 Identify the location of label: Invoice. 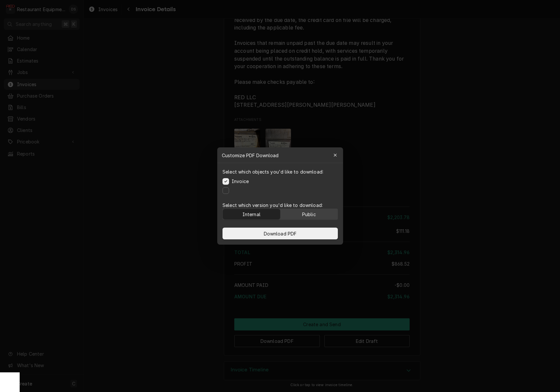
(240, 181).